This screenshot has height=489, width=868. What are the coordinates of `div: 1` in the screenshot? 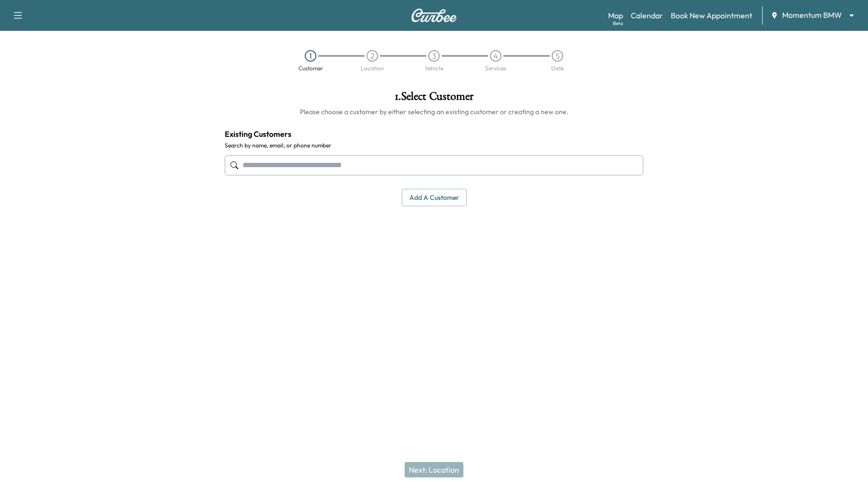 It's located at (311, 55).